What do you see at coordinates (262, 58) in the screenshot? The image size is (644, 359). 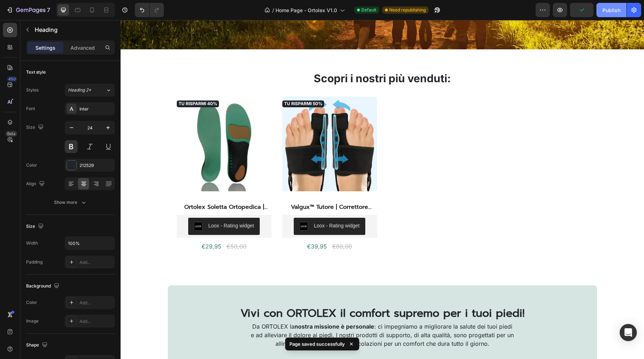 I see `h2: Scopri i nostri più venduti:` at bounding box center [262, 58].